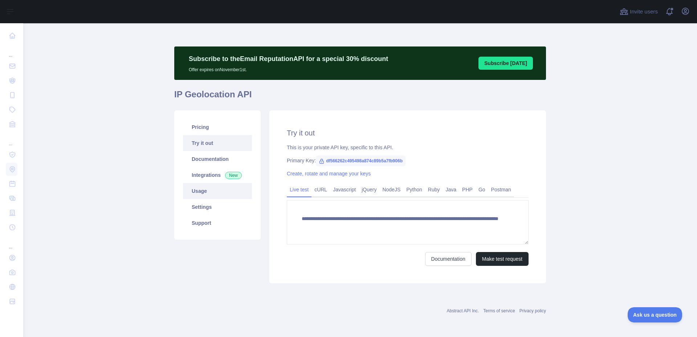 The width and height of the screenshot is (697, 337). What do you see at coordinates (360, 97) in the screenshot?
I see `h1: IP Geolocation API` at bounding box center [360, 97].